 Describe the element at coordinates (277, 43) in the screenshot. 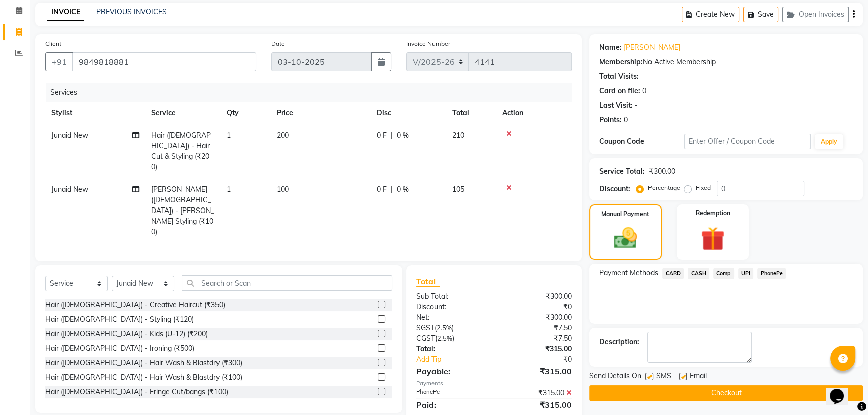

I see `label: Date` at that location.